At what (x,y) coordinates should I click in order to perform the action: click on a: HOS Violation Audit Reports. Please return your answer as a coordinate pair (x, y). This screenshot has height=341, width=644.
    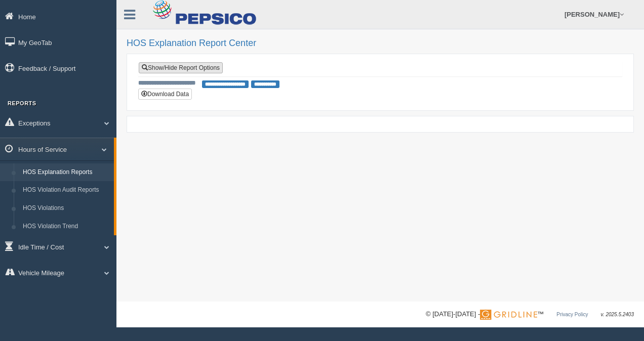
    Looking at the image, I should click on (66, 190).